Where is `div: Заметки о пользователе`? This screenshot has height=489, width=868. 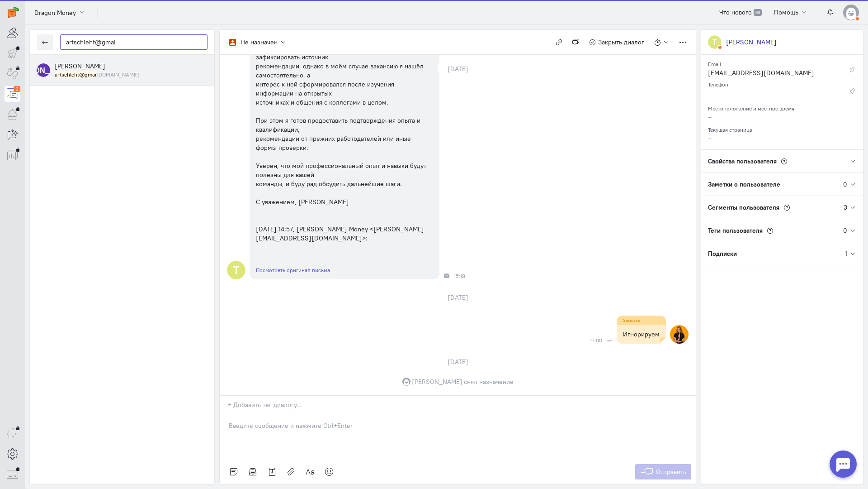
div: Заметки о пользователе is located at coordinates (772, 184).